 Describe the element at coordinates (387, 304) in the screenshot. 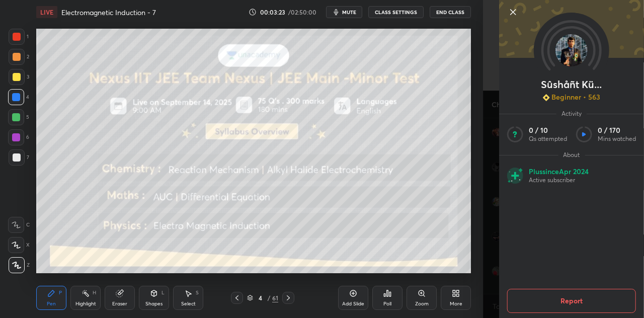

I see `div: Poll` at that location.